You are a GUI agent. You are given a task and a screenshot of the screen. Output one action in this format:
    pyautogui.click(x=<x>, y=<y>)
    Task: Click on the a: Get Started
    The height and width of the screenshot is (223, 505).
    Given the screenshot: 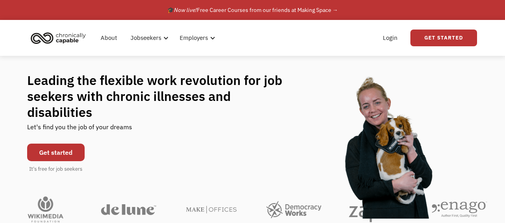 What is the action you would take?
    pyautogui.click(x=443, y=38)
    